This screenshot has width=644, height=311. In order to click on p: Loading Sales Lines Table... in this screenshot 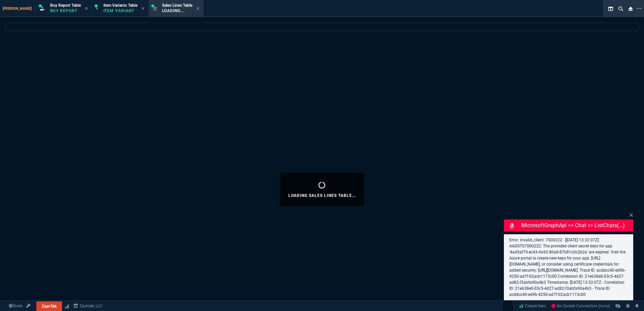, I will do `click(322, 196)`.